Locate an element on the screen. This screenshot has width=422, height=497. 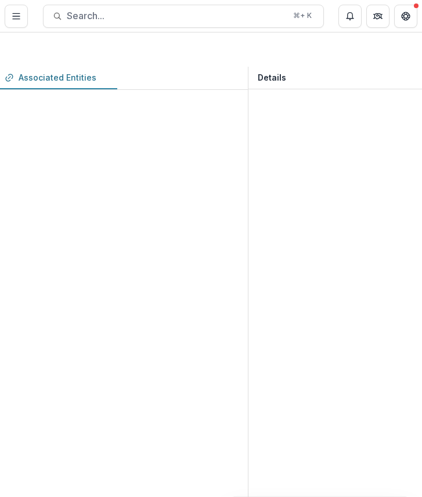
button: Notifications is located at coordinates (350, 16).